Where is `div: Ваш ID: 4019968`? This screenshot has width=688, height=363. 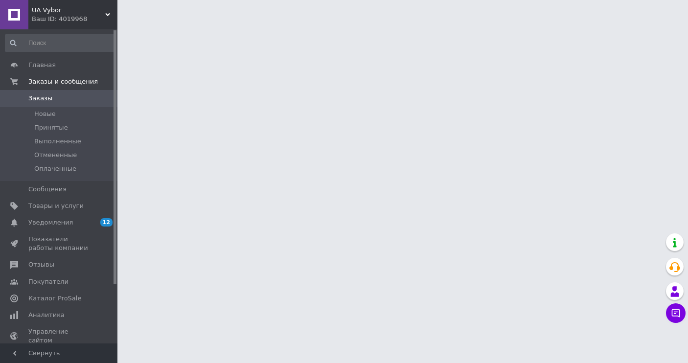
div: Ваш ID: 4019968 is located at coordinates (74, 19).